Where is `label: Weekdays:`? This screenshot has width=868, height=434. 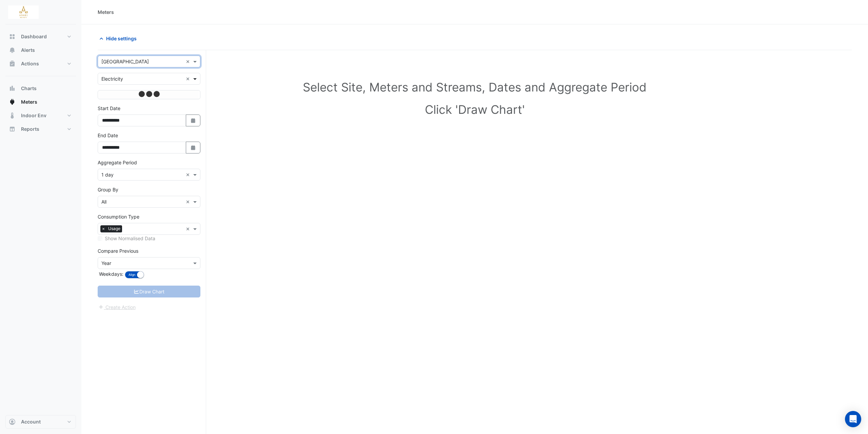
label: Weekdays: is located at coordinates (111, 274).